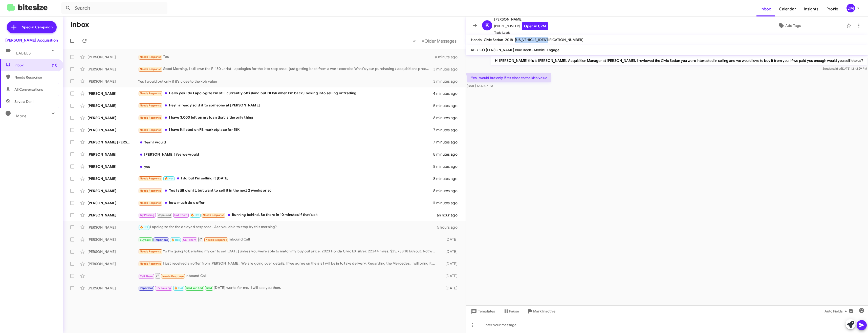  What do you see at coordinates (23, 53) in the screenshot?
I see `span: Labels` at bounding box center [23, 53].